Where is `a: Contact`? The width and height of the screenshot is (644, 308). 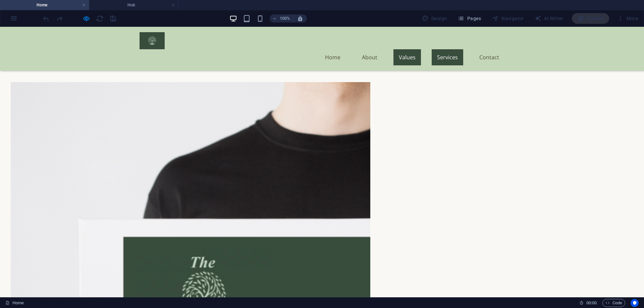 a: Contact is located at coordinates (489, 31).